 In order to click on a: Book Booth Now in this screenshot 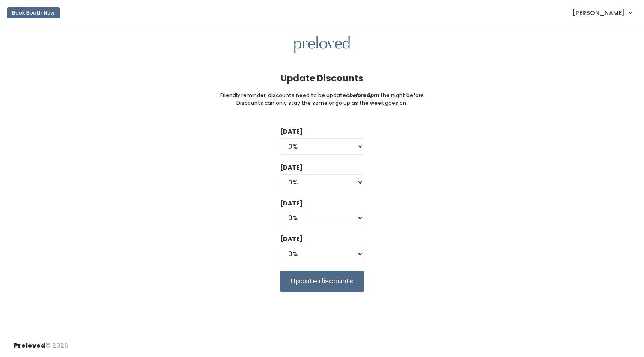, I will do `click(34, 13)`.